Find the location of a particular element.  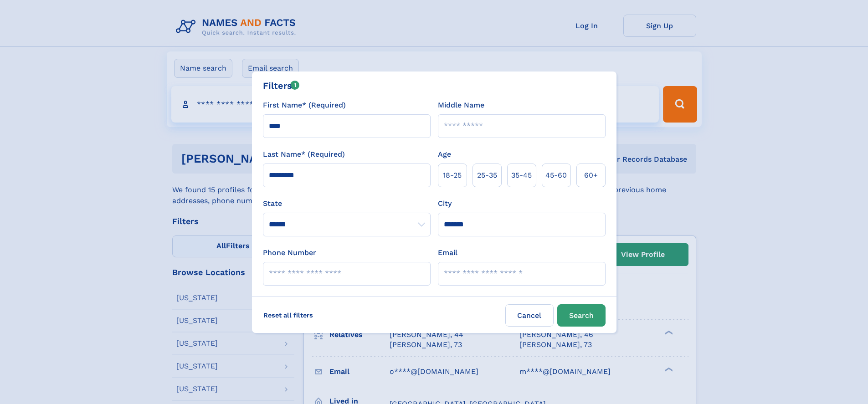

label: Age is located at coordinates (444, 155).